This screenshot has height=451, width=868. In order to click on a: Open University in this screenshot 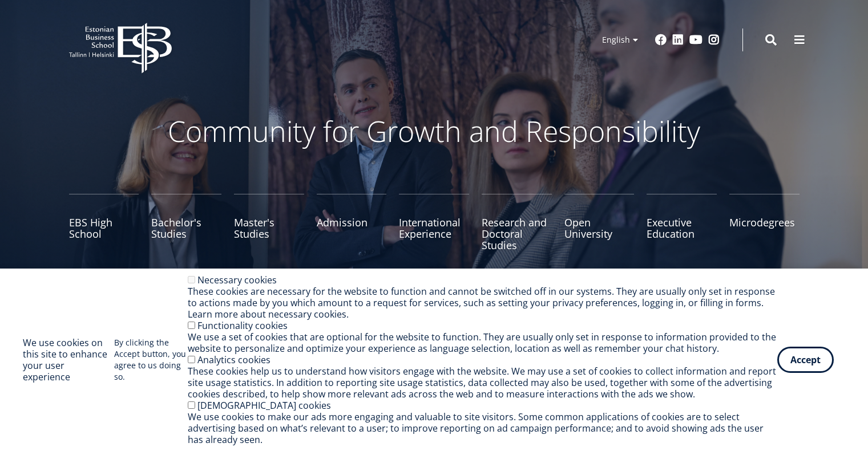, I will do `click(599, 222)`.